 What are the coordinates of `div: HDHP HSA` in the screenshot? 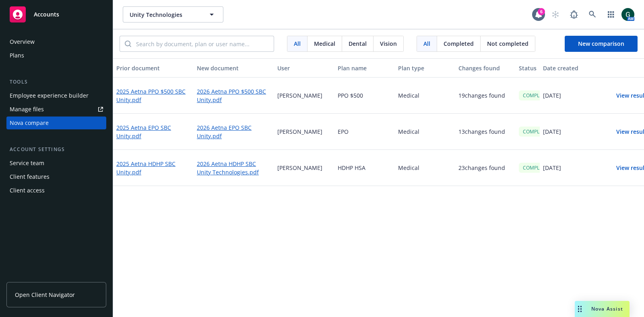 It's located at (365, 168).